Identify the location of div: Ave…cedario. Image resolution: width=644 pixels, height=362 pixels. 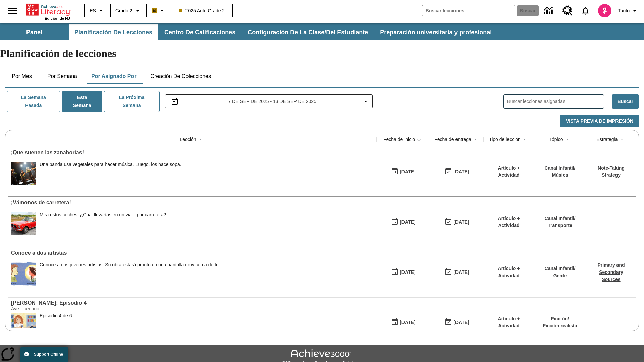
(61, 309).